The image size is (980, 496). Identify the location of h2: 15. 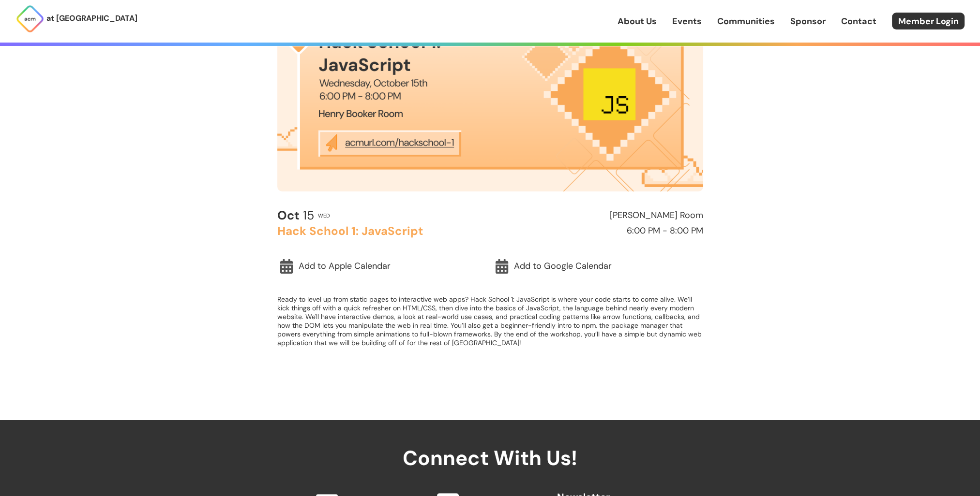
(296, 215).